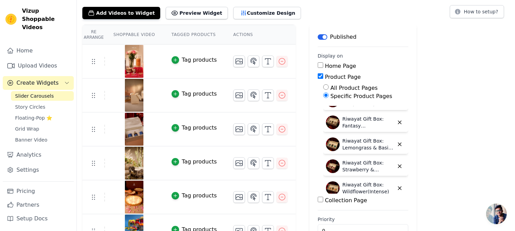  Describe the element at coordinates (30, 107) in the screenshot. I see `span: Story Circles` at that location.